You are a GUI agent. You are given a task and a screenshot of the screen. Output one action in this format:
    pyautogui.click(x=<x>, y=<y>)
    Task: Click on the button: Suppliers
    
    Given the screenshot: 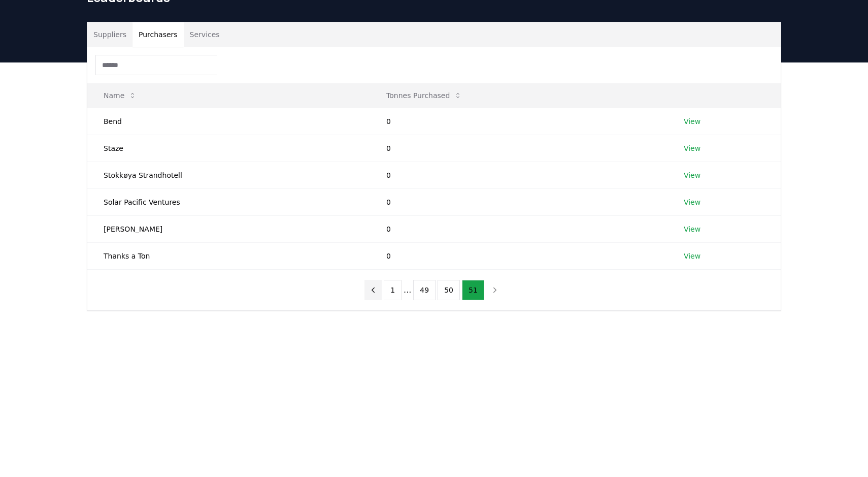 What is the action you would take?
    pyautogui.click(x=109, y=35)
    